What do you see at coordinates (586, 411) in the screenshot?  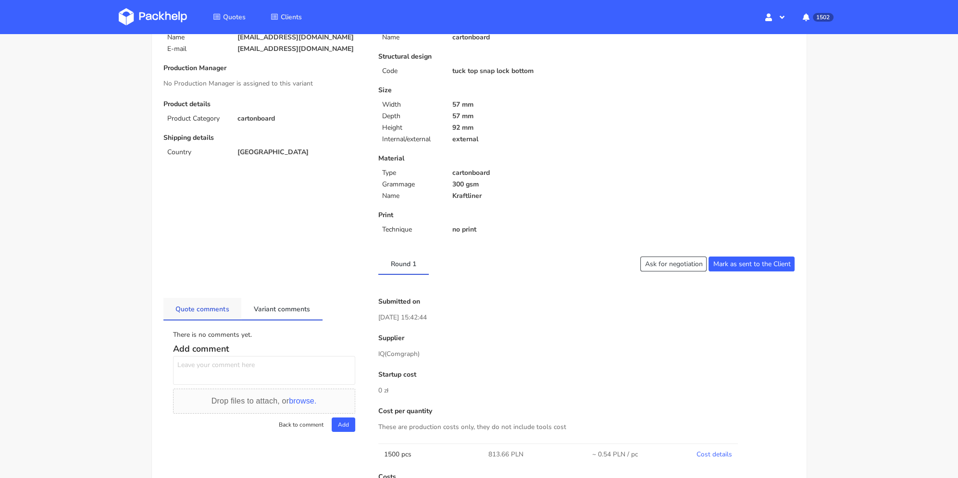 I see `p: Cost per quantity` at bounding box center [586, 411].